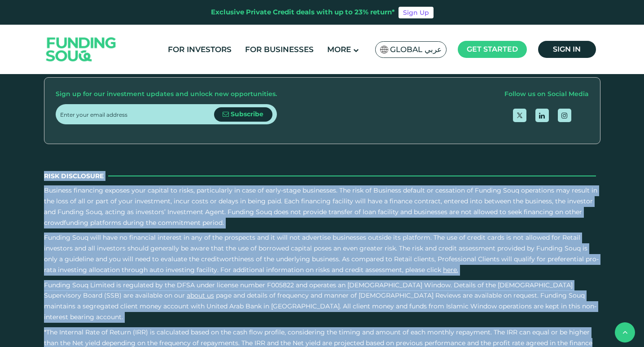 The image size is (644, 347). Describe the element at coordinates (303, 12) in the screenshot. I see `div: Exclusive Private Credit deals with up to 23% return*` at that location.